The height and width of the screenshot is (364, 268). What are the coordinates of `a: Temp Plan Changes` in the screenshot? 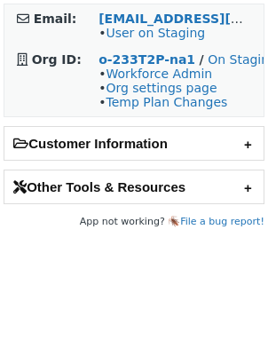 It's located at (166, 102).